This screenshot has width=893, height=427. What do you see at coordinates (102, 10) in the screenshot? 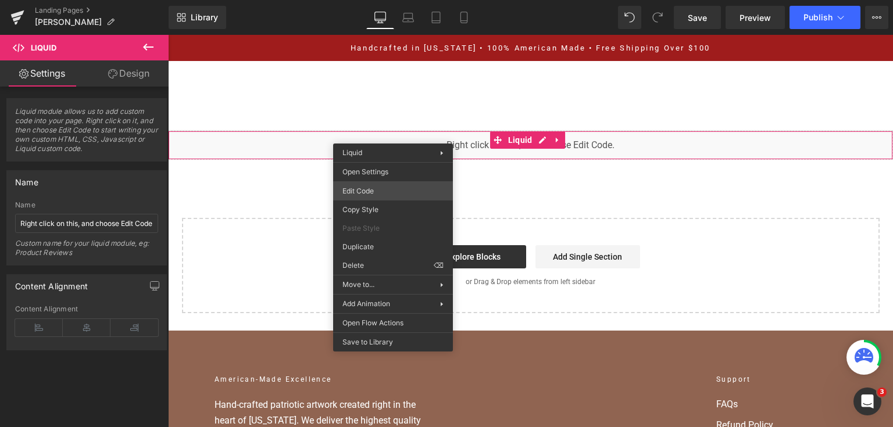
I see `a: Landing Pages` at bounding box center [102, 10].